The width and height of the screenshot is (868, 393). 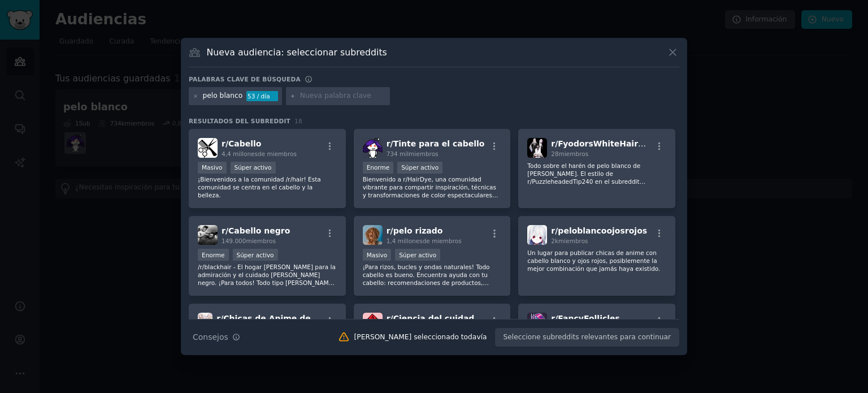 What do you see at coordinates (373, 322) in the screenshot?
I see `img: Ciencia del cuidado del cabello` at bounding box center [373, 322].